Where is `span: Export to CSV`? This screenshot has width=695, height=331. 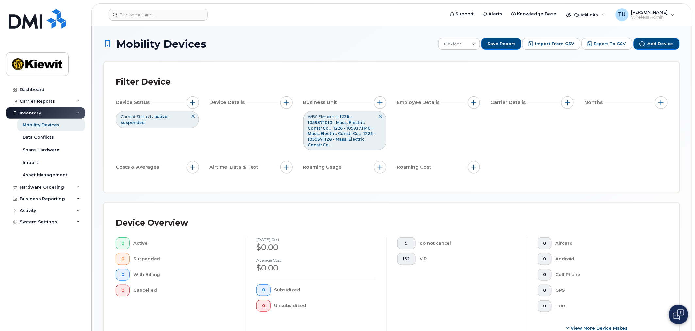 span: Export to CSV is located at coordinates (610, 44).